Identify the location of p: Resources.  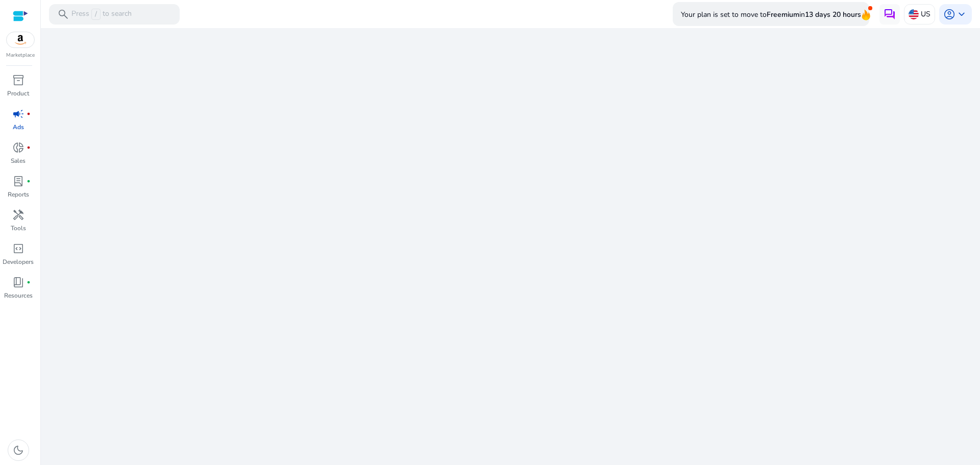
(19, 295).